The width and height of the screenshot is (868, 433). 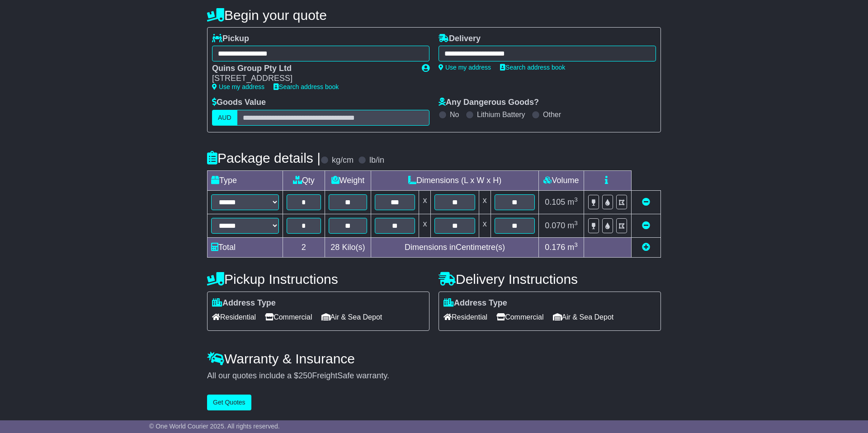 What do you see at coordinates (225, 118) in the screenshot?
I see `label: AUD` at bounding box center [225, 118].